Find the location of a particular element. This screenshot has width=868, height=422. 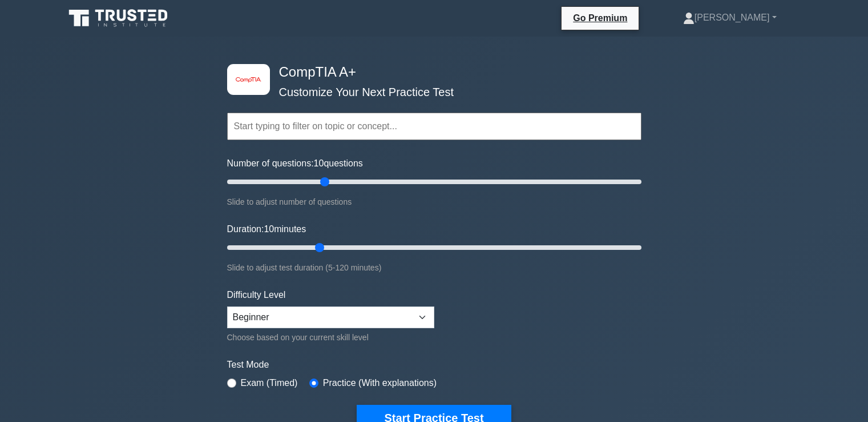

div: Slide to adjust test duration (5-120 minutes) is located at coordinates (434, 267).